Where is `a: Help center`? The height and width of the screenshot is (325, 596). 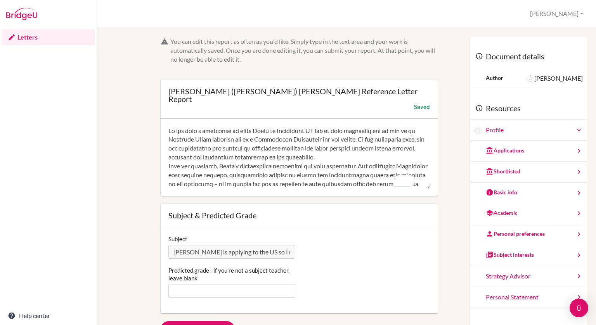
a: Help center is located at coordinates (48, 316).